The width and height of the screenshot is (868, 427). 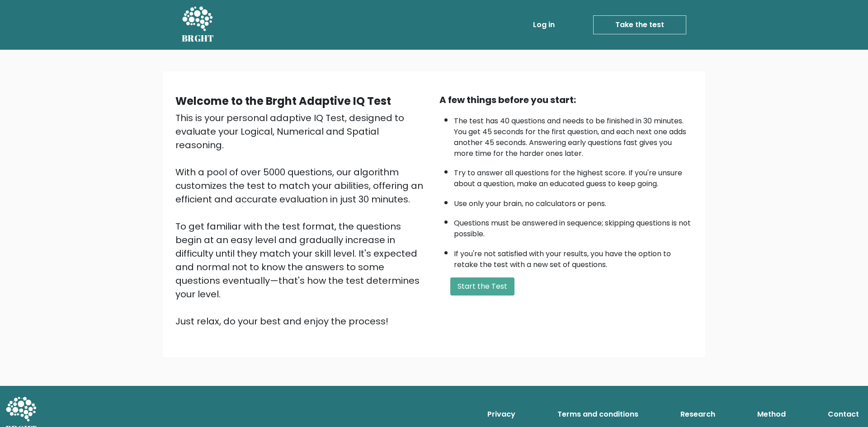 What do you see at coordinates (573, 135) in the screenshot?
I see `li: The test has 40 questions and needs to be finished in 30 minutes. You get 45 seconds for the firs...` at bounding box center [573, 135].